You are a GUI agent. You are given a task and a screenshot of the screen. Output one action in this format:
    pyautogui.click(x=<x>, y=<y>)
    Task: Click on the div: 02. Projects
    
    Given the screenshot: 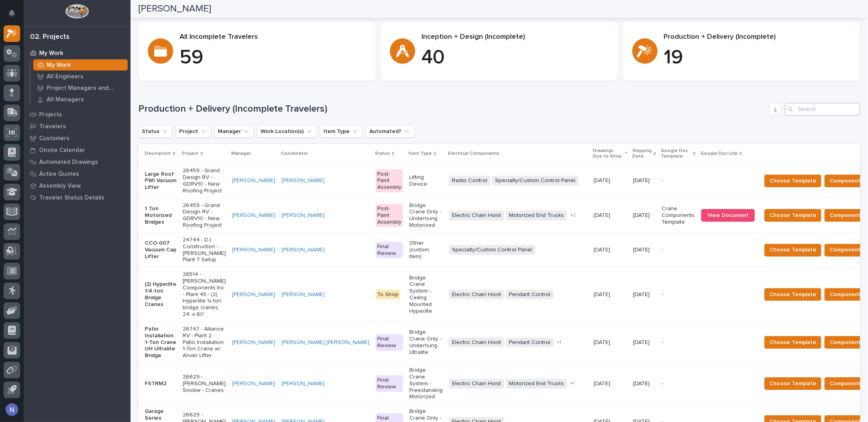 What is the action you would take?
    pyautogui.click(x=50, y=37)
    